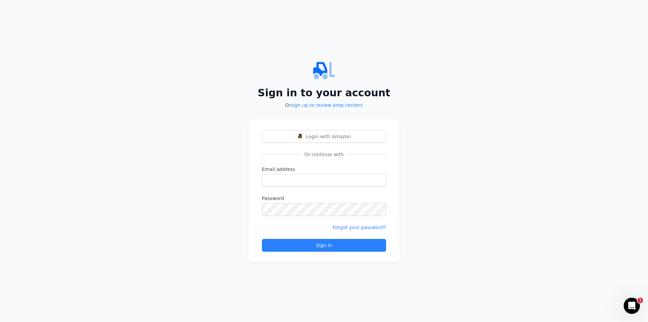  I want to click on span: Login with Amazon, so click(328, 136).